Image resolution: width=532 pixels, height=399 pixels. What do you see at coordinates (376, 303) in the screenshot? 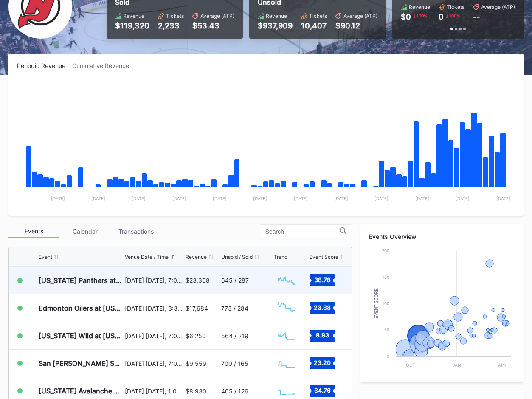
I see `text: Event Score` at bounding box center [376, 303].